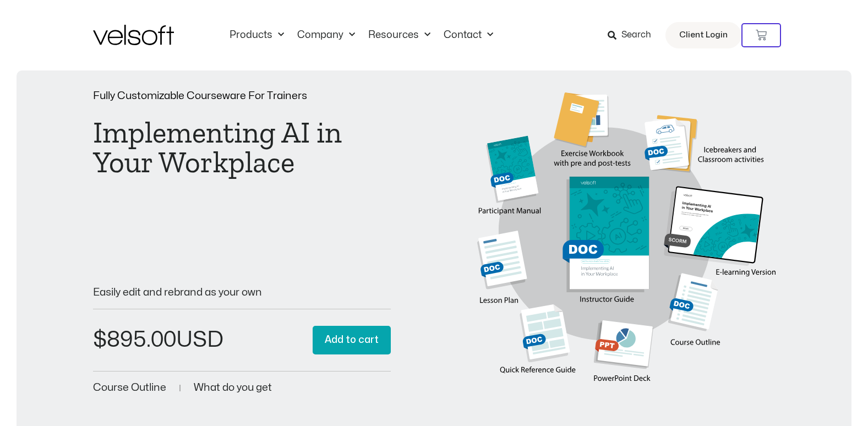 The width and height of the screenshot is (868, 426). What do you see at coordinates (633, 35) in the screenshot?
I see `a: Search` at bounding box center [633, 35].